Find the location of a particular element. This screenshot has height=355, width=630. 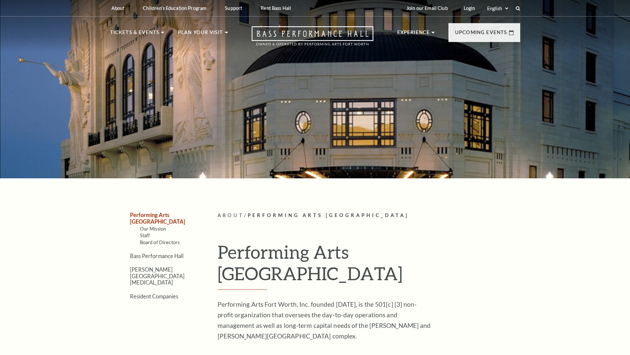

p: Support is located at coordinates (233, 8).